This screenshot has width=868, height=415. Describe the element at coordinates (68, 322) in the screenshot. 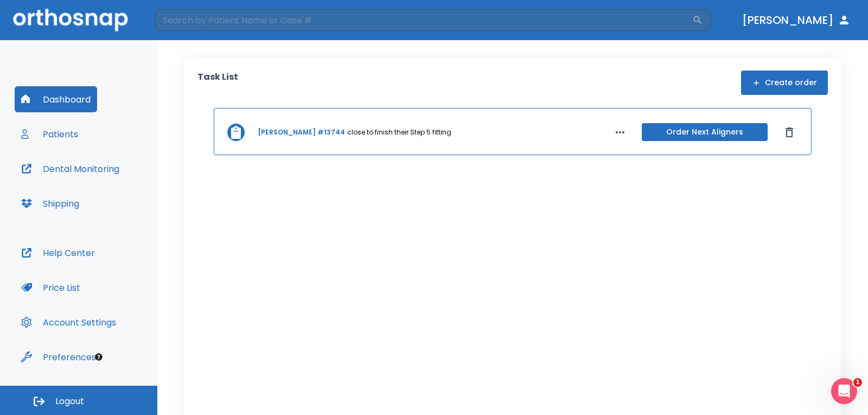

I see `a: Account Settings` at that location.